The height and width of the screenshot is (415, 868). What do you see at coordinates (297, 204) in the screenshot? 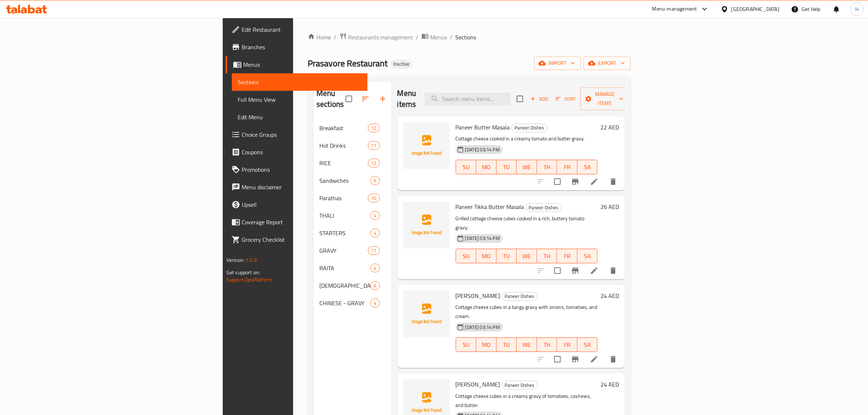
I see `a: Upsell` at bounding box center [297, 204].